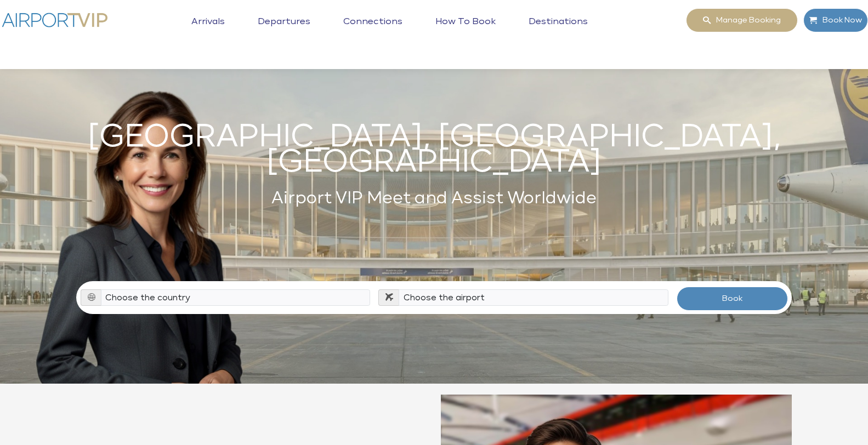  Describe the element at coordinates (373, 30) in the screenshot. I see `a: Connections` at that location.